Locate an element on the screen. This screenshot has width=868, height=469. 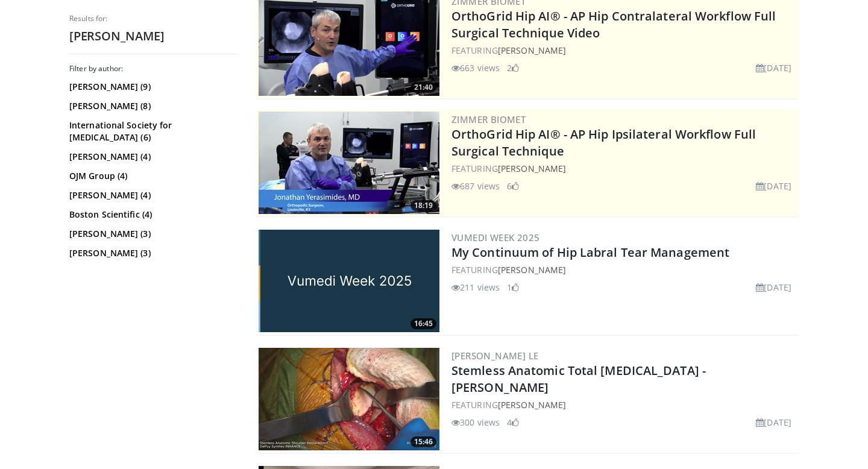
span: 15:46 is located at coordinates (423, 442).